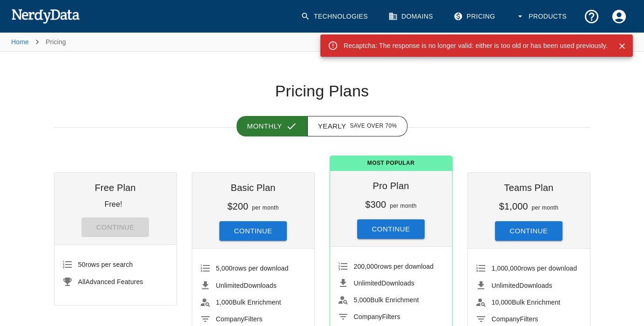 This screenshot has width=644, height=326. I want to click on a: Technologies, so click(335, 16).